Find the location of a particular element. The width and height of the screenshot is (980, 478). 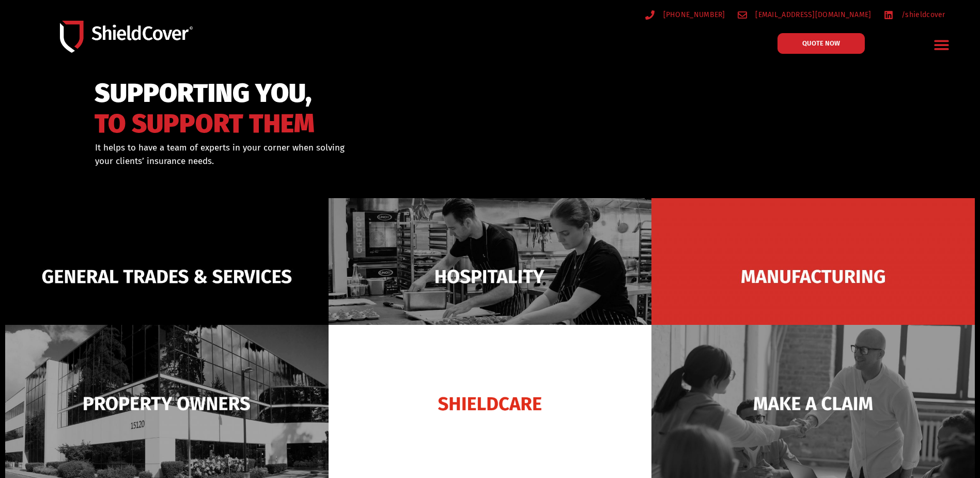

div: It helps to have a team of experts in your corner when solving is located at coordinates (319, 154).